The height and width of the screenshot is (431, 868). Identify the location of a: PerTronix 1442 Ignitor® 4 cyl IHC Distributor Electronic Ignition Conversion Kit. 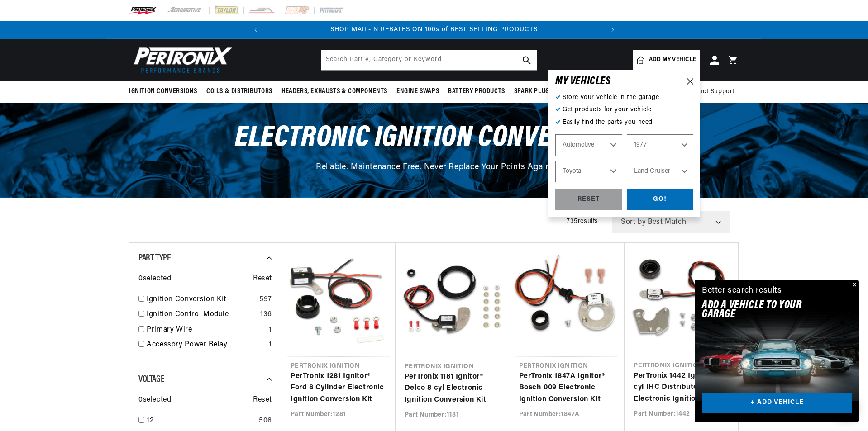
(681, 388).